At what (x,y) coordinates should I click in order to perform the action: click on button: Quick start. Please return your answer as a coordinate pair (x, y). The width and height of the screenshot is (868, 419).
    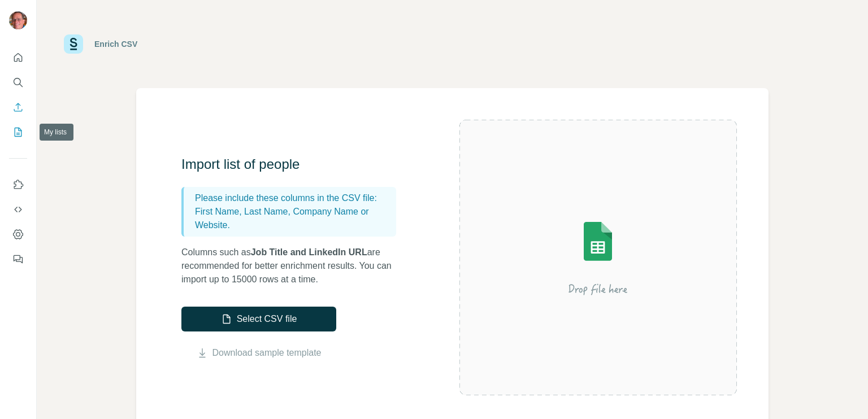
    Looking at the image, I should click on (18, 58).